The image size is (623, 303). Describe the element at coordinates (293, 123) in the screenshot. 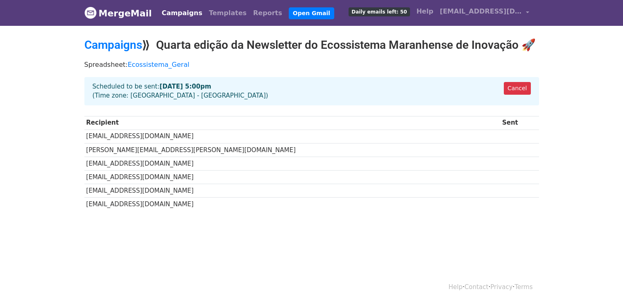

I see `th: Recipient` at that location.